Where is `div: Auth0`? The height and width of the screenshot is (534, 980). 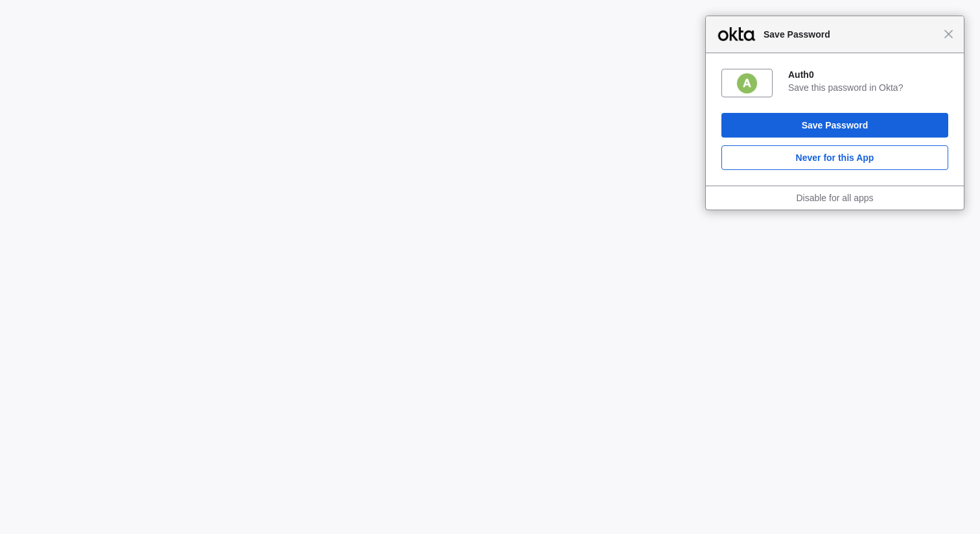 div: Auth0 is located at coordinates (867, 74).